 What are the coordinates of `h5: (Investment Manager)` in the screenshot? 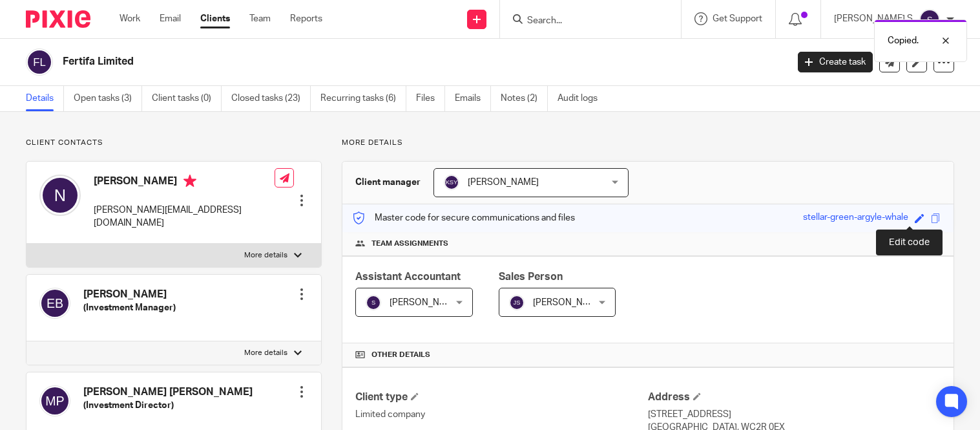 It's located at (129, 308).